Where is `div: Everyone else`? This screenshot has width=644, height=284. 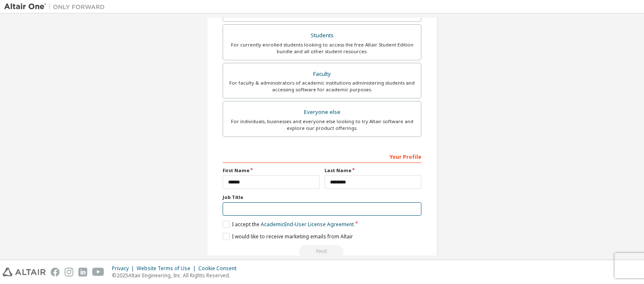 div: Everyone else is located at coordinates (322, 112).